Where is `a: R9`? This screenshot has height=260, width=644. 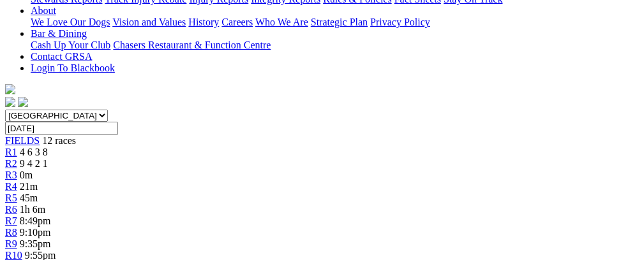
a: R9 is located at coordinates (11, 243).